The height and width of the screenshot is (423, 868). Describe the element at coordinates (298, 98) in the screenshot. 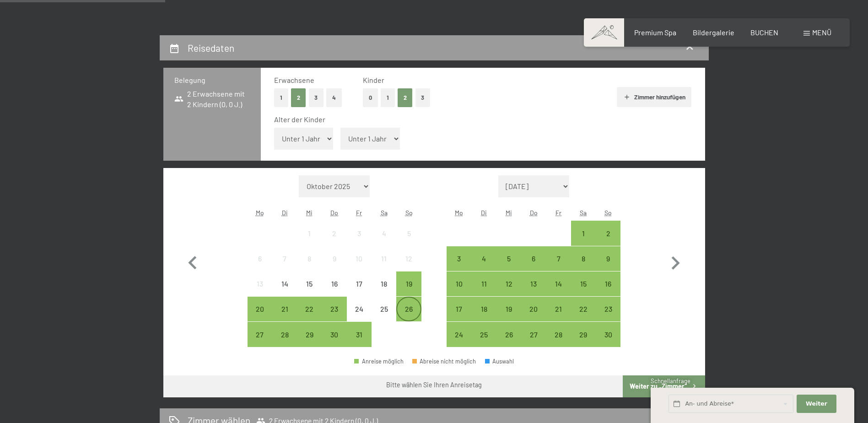

I see `button: 2` at that location.